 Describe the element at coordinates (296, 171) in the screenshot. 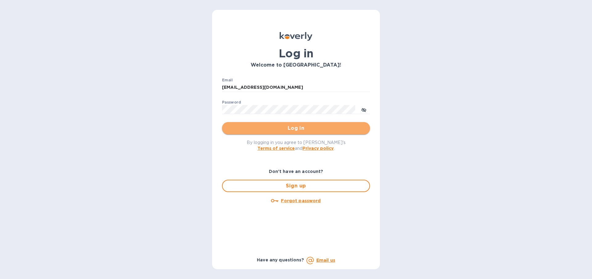

I see `b: Don't have an account?` at that location.